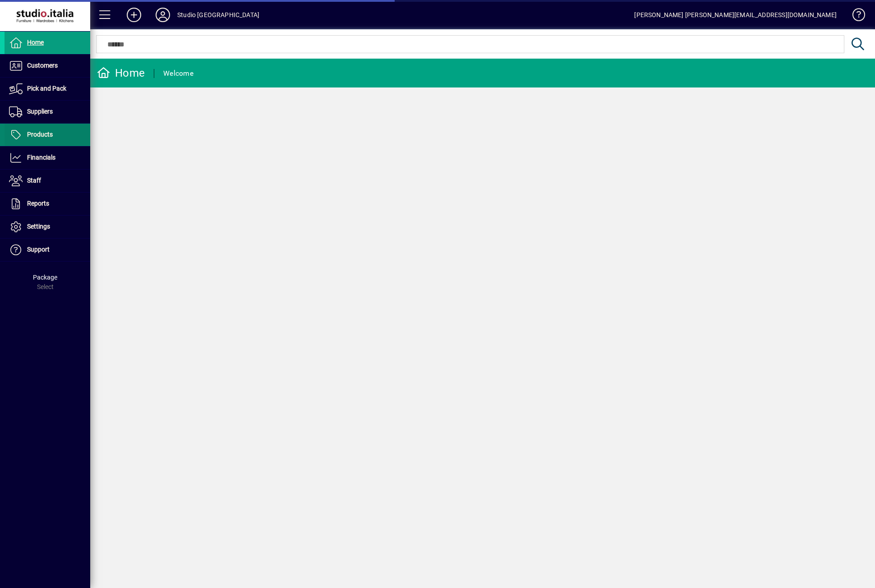 This screenshot has height=588, width=875. What do you see at coordinates (38, 249) in the screenshot?
I see `span: Support` at bounding box center [38, 249].